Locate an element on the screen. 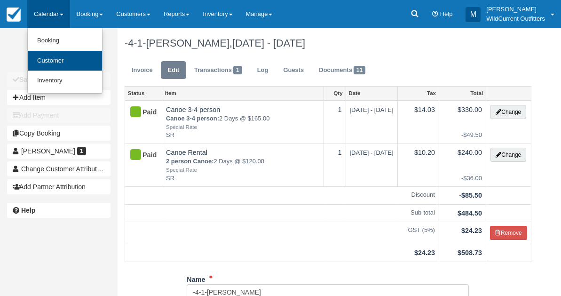 The image size is (561, 296). span: Help is located at coordinates (446, 14).